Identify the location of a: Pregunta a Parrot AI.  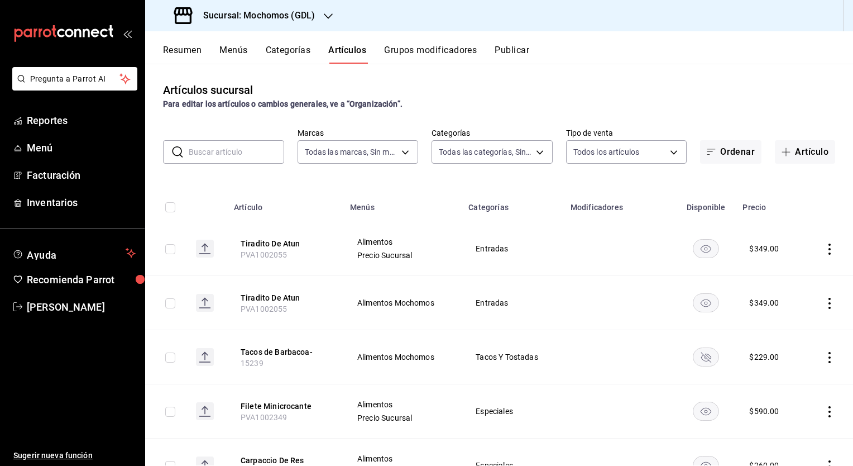
(73, 87).